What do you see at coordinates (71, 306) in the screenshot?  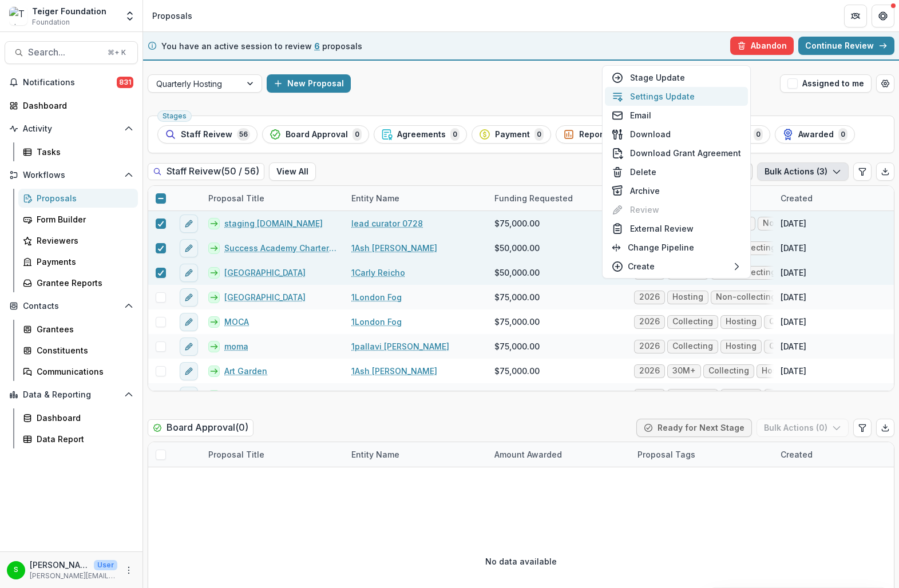 I see `button: Open Contacts` at bounding box center [71, 306].